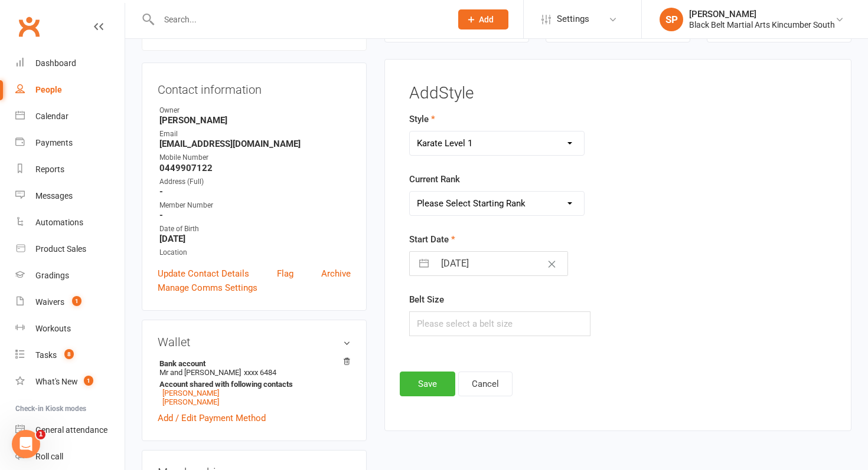  Describe the element at coordinates (70, 63) in the screenshot. I see `a: Dashboard` at that location.